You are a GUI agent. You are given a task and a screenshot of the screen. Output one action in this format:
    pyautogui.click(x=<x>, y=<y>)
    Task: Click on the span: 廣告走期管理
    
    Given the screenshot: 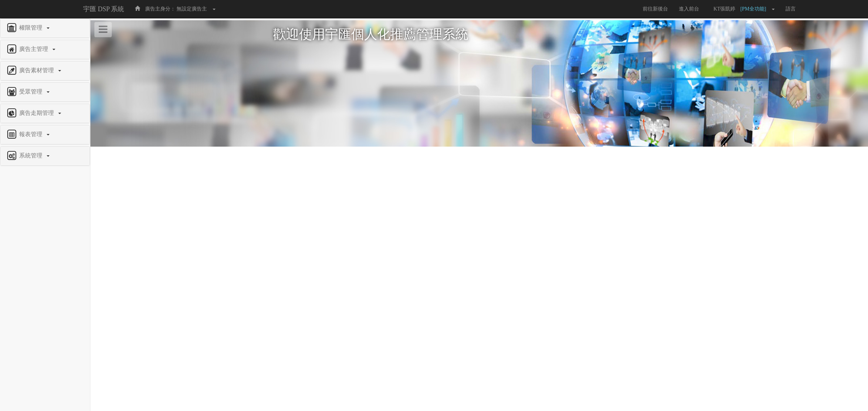 What is the action you would take?
    pyautogui.click(x=38, y=113)
    